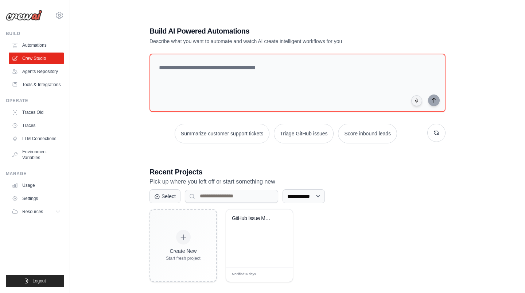  What do you see at coordinates (36, 185) in the screenshot?
I see `a: Usage` at bounding box center [36, 185].